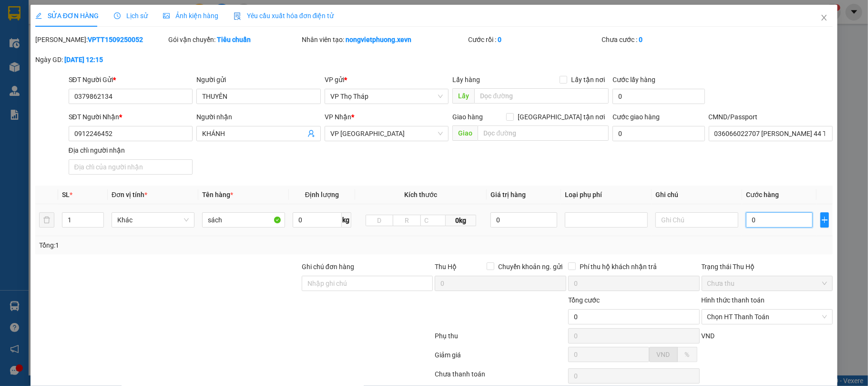 The width and height of the screenshot is (868, 386). Describe the element at coordinates (338, 117) in the screenshot. I see `span: VP Nhận` at that location.